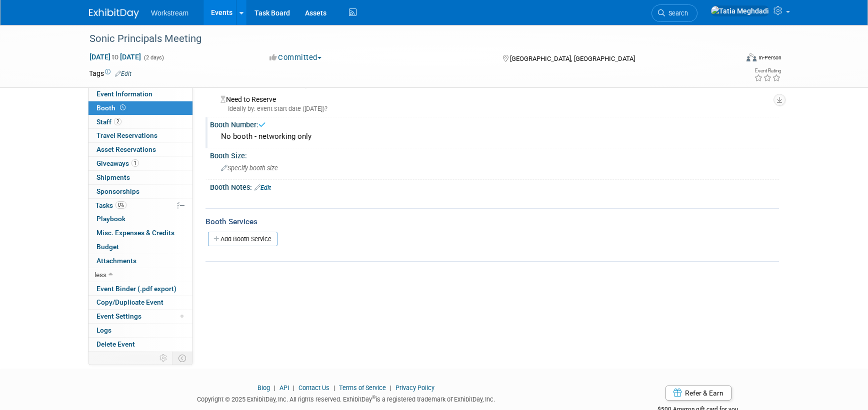 The width and height of the screenshot is (868, 410). Describe the element at coordinates (111, 219) in the screenshot. I see `span: Playbook` at that location.